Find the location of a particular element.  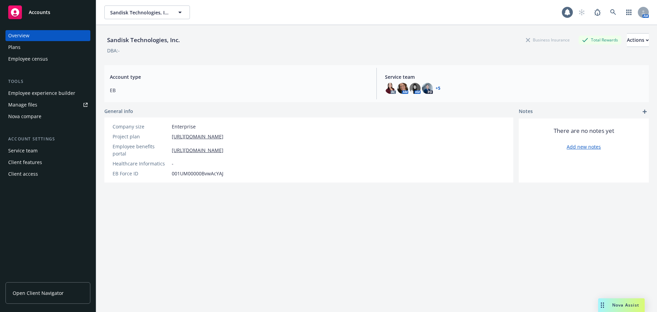

a: Add new notes is located at coordinates (583, 146).